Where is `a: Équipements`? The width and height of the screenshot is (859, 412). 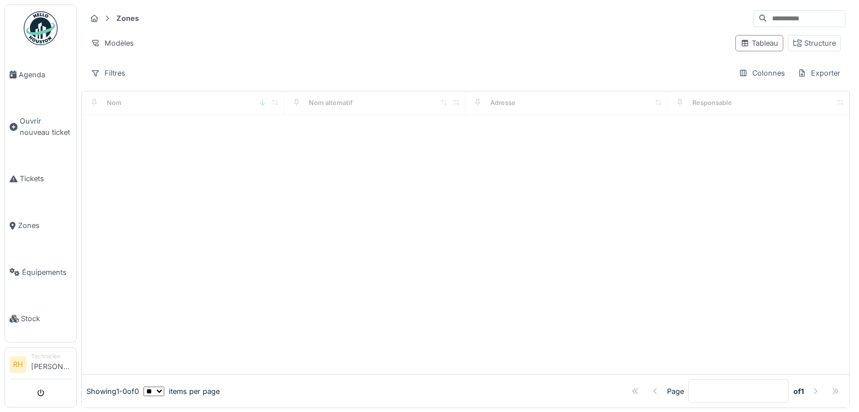
a: Équipements is located at coordinates (41, 272).